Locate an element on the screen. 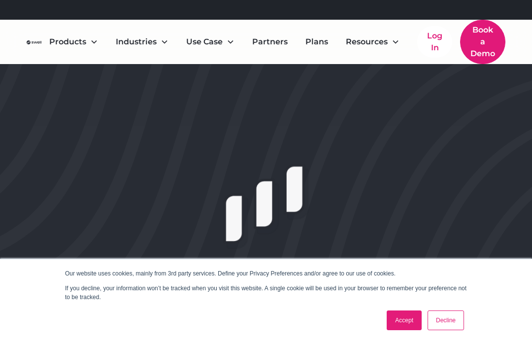 The width and height of the screenshot is (532, 343). a: Log In is located at coordinates (434, 42).